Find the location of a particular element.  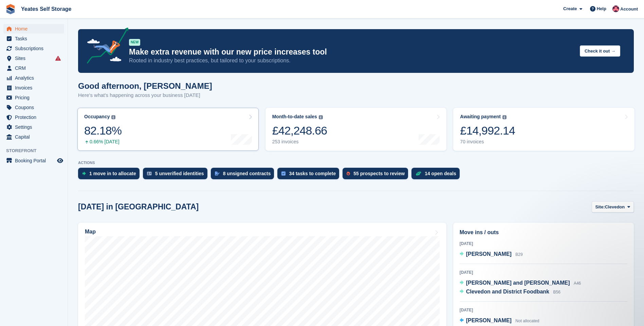

div: 5 unverified identities is located at coordinates (180, 174).